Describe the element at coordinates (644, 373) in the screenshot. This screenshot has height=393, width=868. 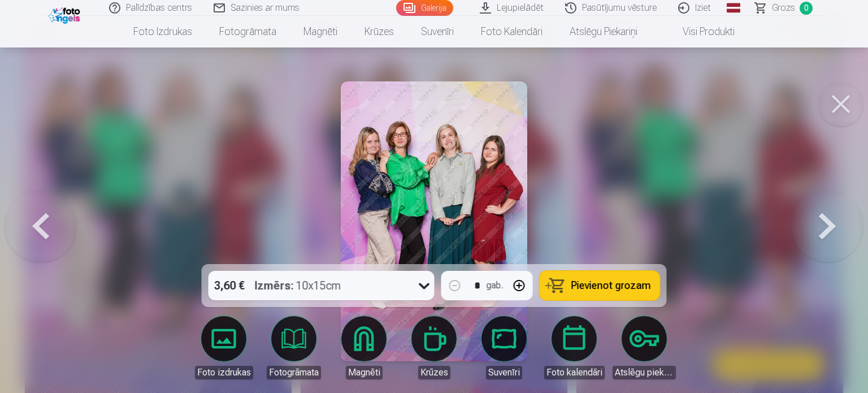
I see `div: Atslēgu piekariņi` at that location.